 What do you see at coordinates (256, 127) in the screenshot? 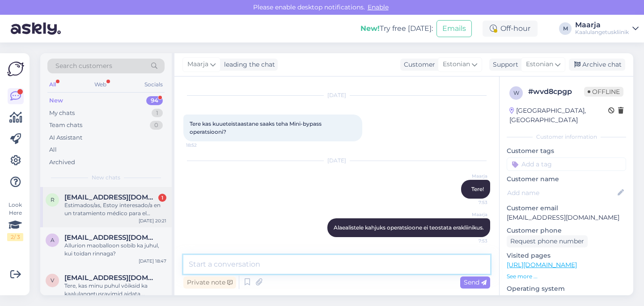
I see `span: Tere kas kuueteistaastane saaks teha Mini-bypass operatsiooni?` at bounding box center [256, 127].